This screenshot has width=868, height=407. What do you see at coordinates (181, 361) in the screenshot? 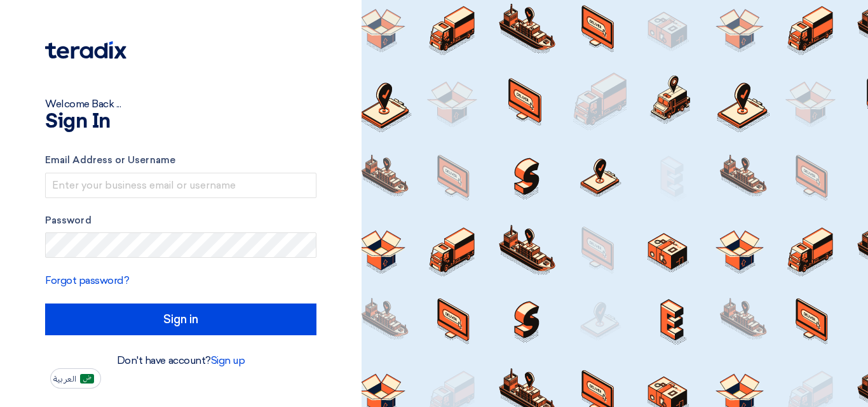
I see `div: Don't have account?` at bounding box center [181, 361].